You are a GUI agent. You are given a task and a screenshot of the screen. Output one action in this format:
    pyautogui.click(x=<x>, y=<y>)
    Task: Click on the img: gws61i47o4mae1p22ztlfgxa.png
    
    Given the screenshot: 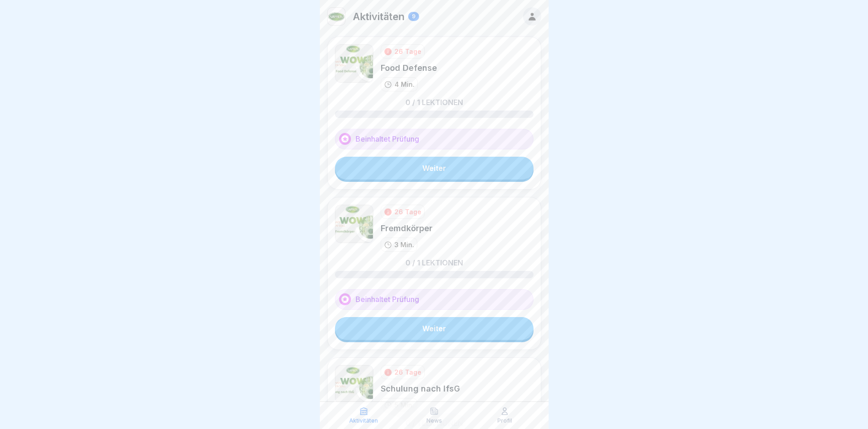 What is the action you would take?
    pyautogui.click(x=354, y=384)
    